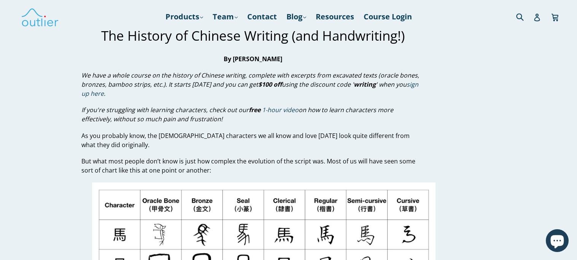  What do you see at coordinates (296, 17) in the screenshot?
I see `a: Blog` at bounding box center [296, 17].